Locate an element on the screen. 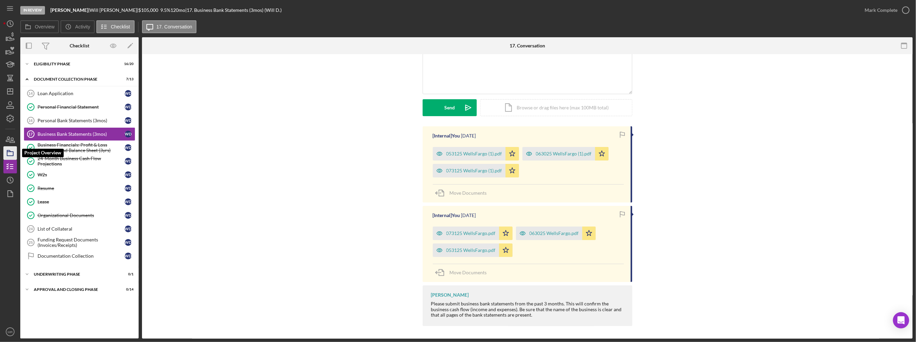 The width and height of the screenshot is (916, 342). a: Organizational DocumentsWD is located at coordinates (79, 215).